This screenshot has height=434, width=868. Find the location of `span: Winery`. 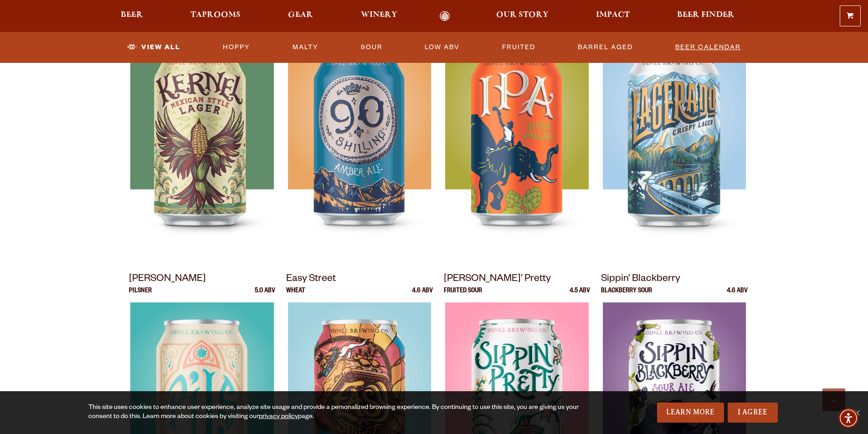

span: Winery is located at coordinates (379, 15).